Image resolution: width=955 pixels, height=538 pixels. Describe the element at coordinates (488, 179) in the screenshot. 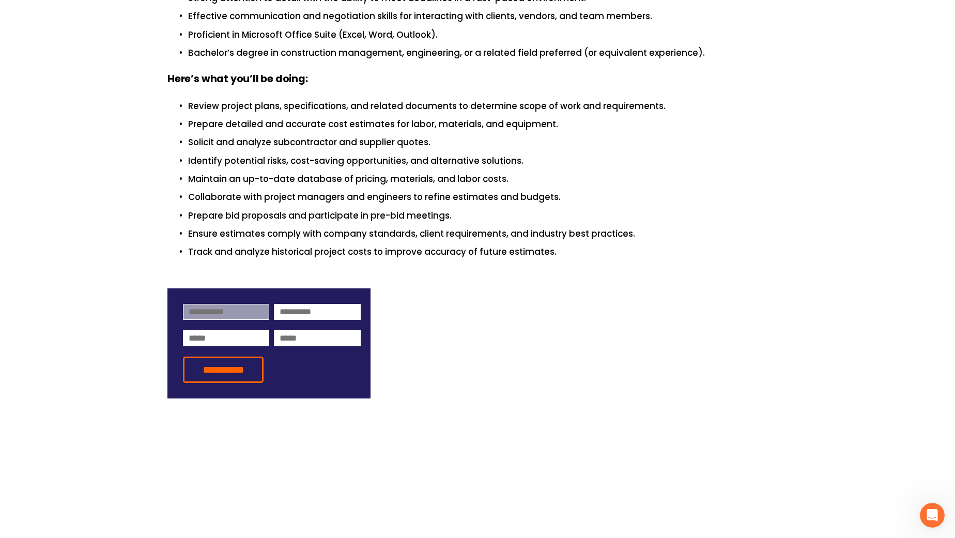

I see `p: Maintain an up-to-date database of pricing, materials, and labor costs.` at that location.